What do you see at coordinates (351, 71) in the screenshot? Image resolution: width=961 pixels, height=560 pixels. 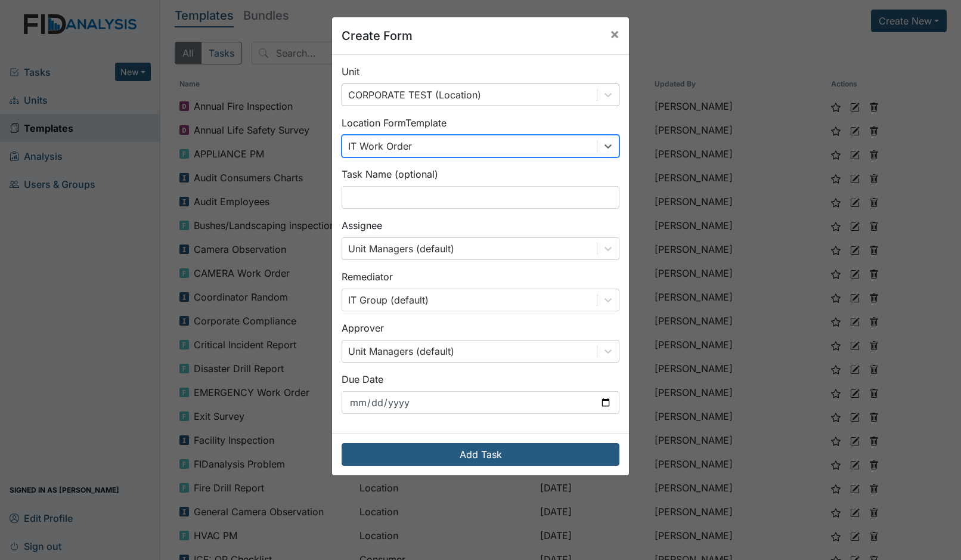 I see `label: Unit` at bounding box center [351, 71].